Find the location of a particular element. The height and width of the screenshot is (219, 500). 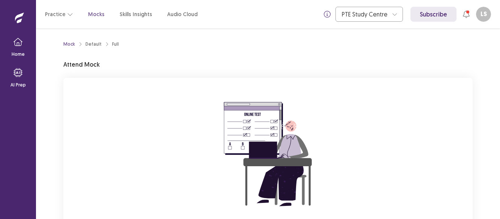

p: Home is located at coordinates (18, 54).